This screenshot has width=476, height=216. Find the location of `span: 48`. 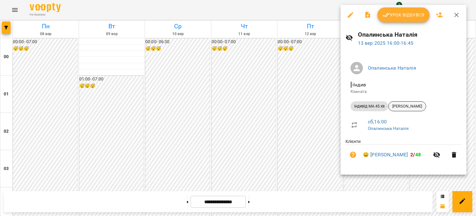

span: 48 is located at coordinates (418, 154).